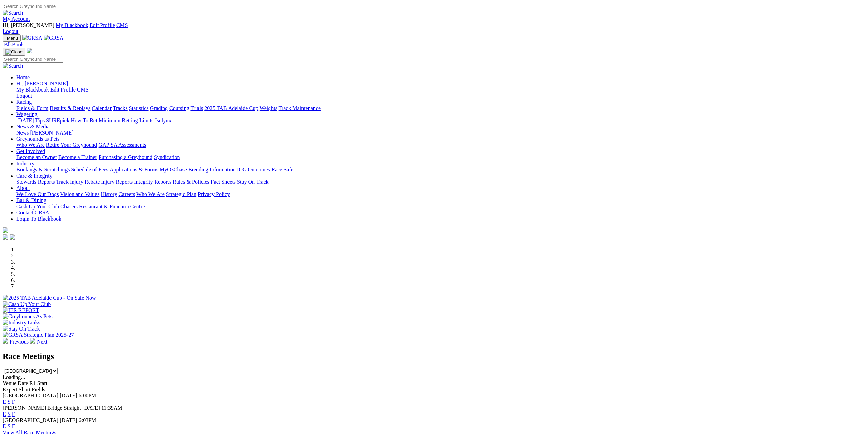 The width and height of the screenshot is (868, 434). Describe the element at coordinates (23, 188) in the screenshot. I see `a: About` at that location.